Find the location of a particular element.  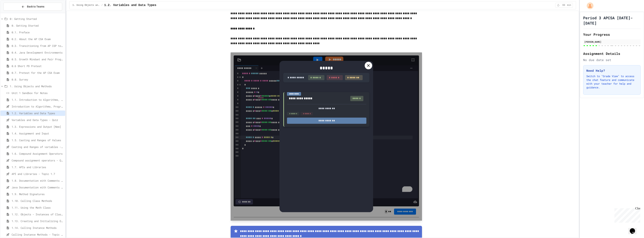

span: 1.9. Method Signatures is located at coordinates (38, 194).